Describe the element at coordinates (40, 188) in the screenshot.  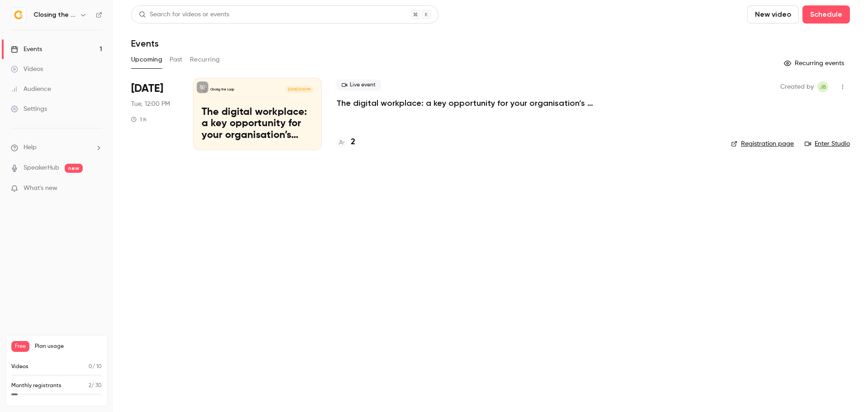
I see `span: What's new` at that location.